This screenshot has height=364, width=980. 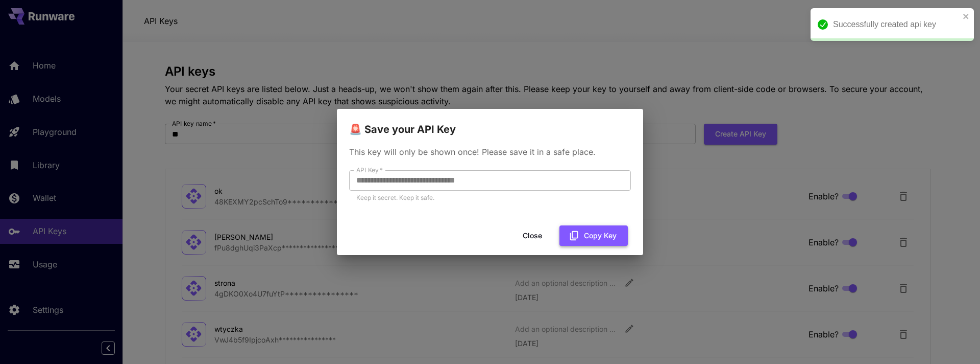 I want to click on p: Keep it secret. Keep it safe., so click(x=490, y=197).